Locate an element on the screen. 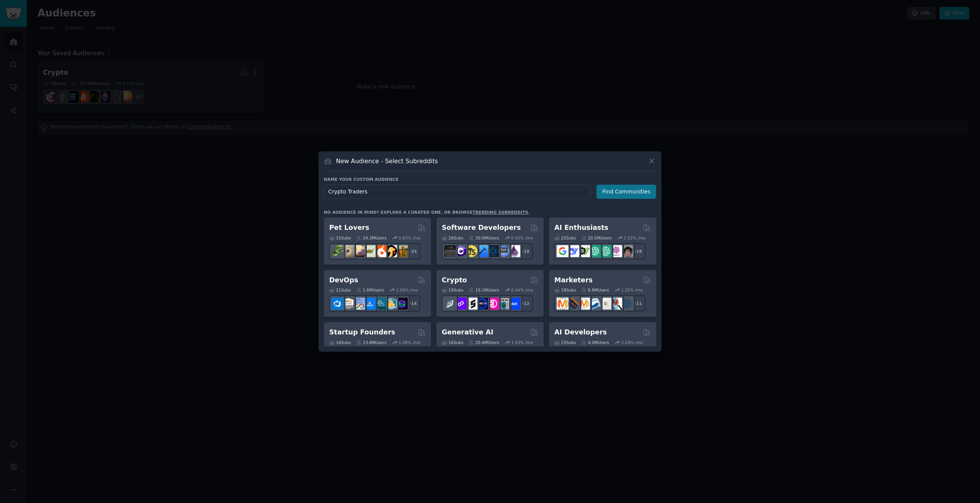  div: 20.4M Users is located at coordinates (483, 342).